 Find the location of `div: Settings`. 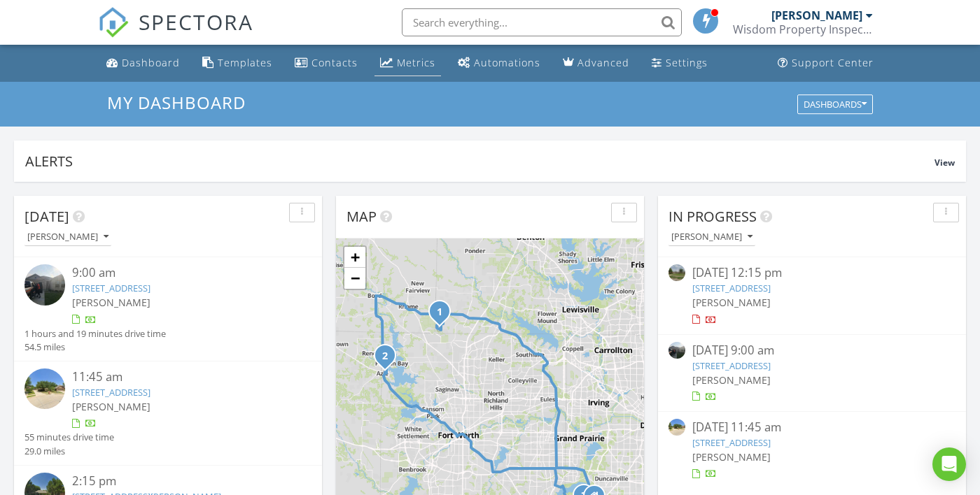

div: Settings is located at coordinates (687, 62).